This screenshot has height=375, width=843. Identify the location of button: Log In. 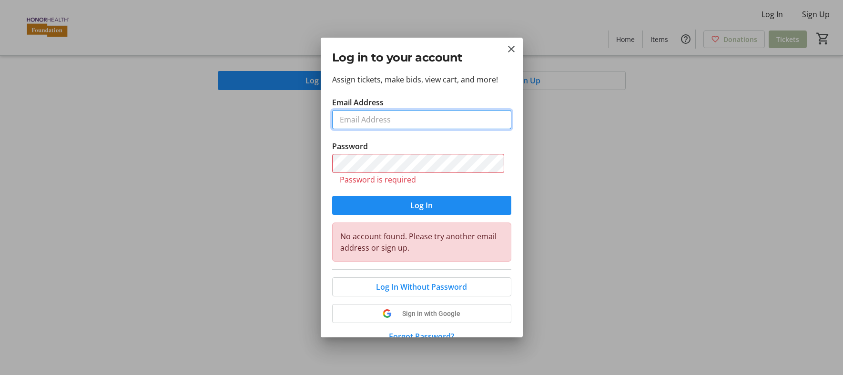
(422, 205).